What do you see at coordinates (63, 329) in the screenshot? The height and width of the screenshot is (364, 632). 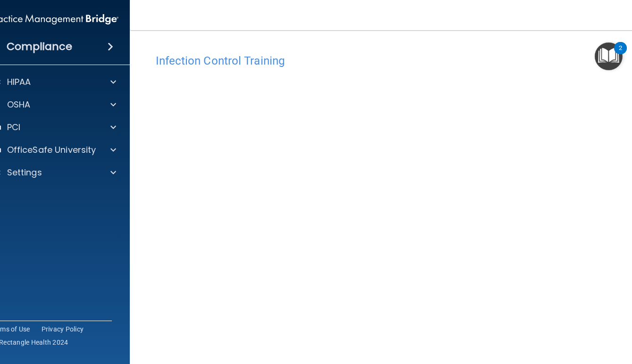 I see `a: Privacy Policy` at bounding box center [63, 329].